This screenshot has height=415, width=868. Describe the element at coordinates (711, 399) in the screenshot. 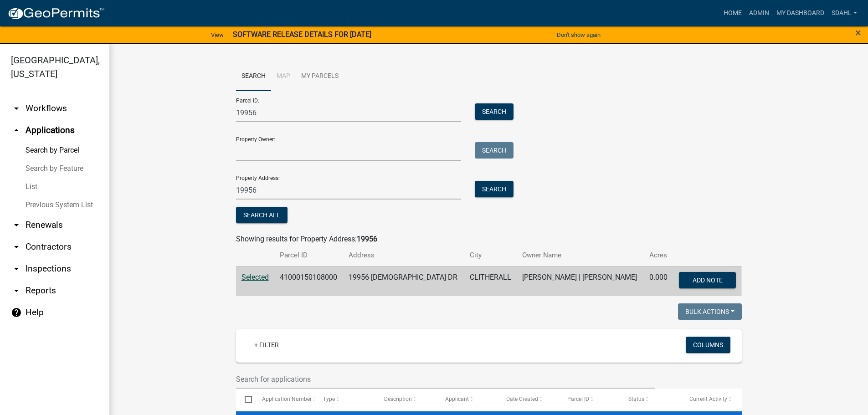

I see `datatable-header-cell: Current Activity` at that location.